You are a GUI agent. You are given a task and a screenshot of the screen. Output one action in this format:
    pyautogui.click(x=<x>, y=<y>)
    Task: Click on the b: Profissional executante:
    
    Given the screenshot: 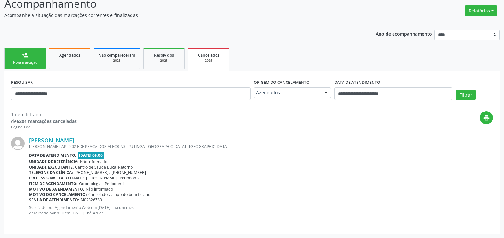 What is the action you would take?
    pyautogui.click(x=57, y=178)
    